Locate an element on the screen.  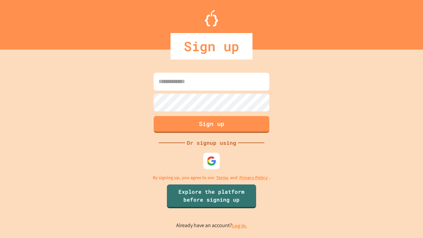
img: Logo.svg is located at coordinates (211, 18).